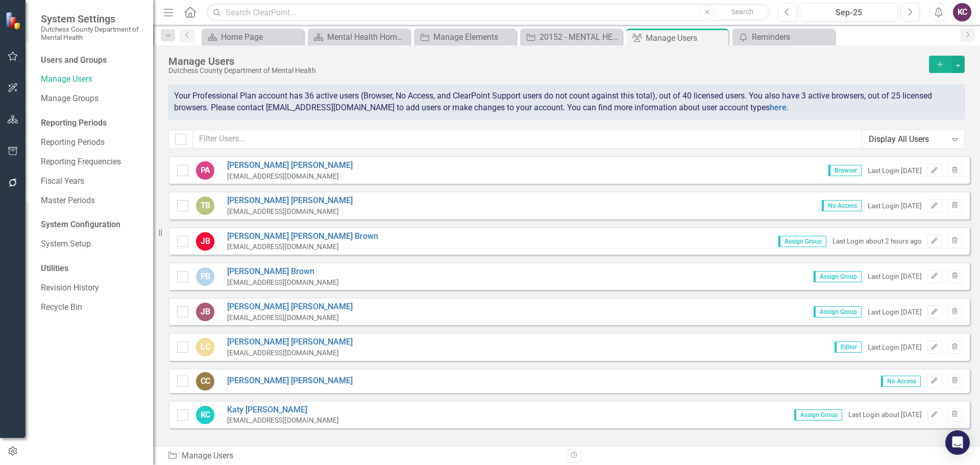 This screenshot has height=465, width=980. What do you see at coordinates (547, 70) in the screenshot?
I see `div: Dutchess County Department of Mental Health` at bounding box center [547, 70].